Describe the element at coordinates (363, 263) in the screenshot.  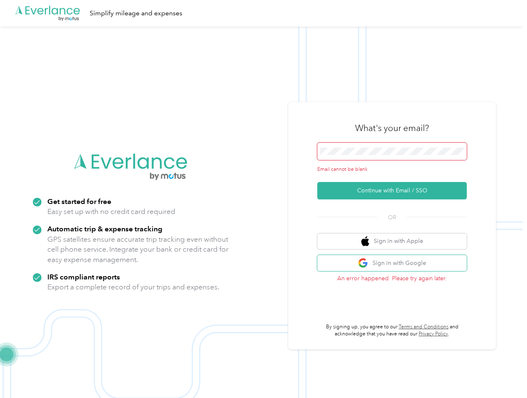
I see `img: google logo` at that location.